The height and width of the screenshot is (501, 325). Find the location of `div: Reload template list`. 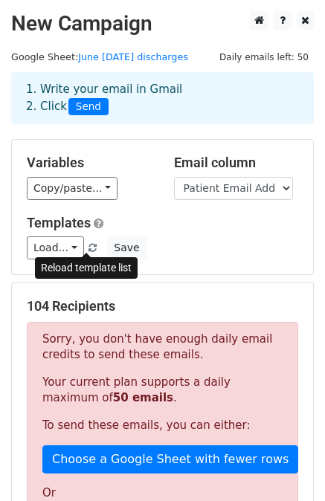

div: Reload template list is located at coordinates (86, 268).